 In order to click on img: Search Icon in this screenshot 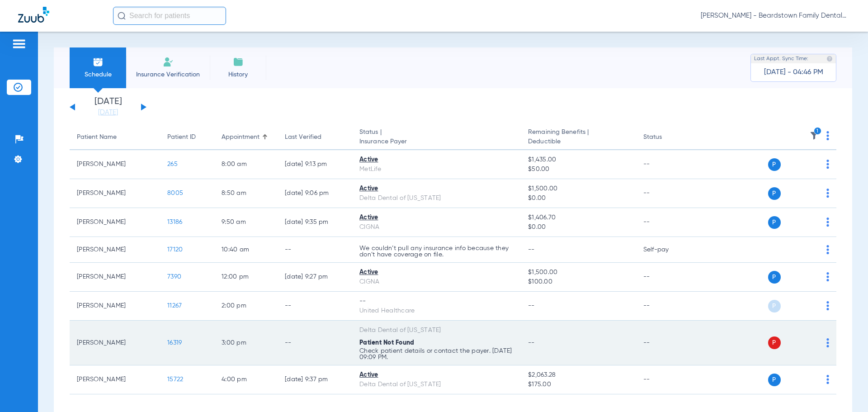, I will do `click(122, 16)`.